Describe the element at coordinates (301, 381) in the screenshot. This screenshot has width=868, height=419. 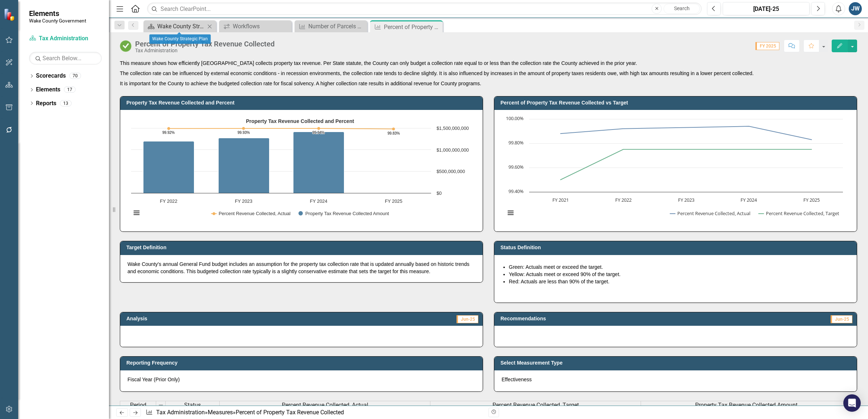
I see `div: Fiscal Year (Prior Only)` at that location.